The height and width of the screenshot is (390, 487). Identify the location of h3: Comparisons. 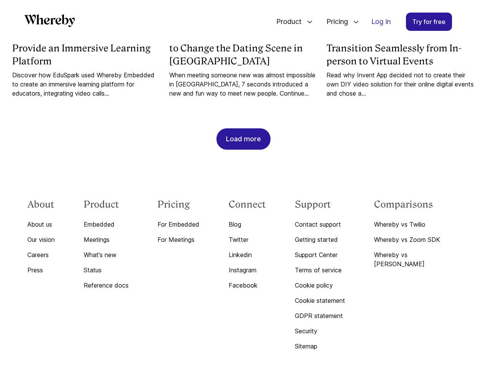
(417, 204).